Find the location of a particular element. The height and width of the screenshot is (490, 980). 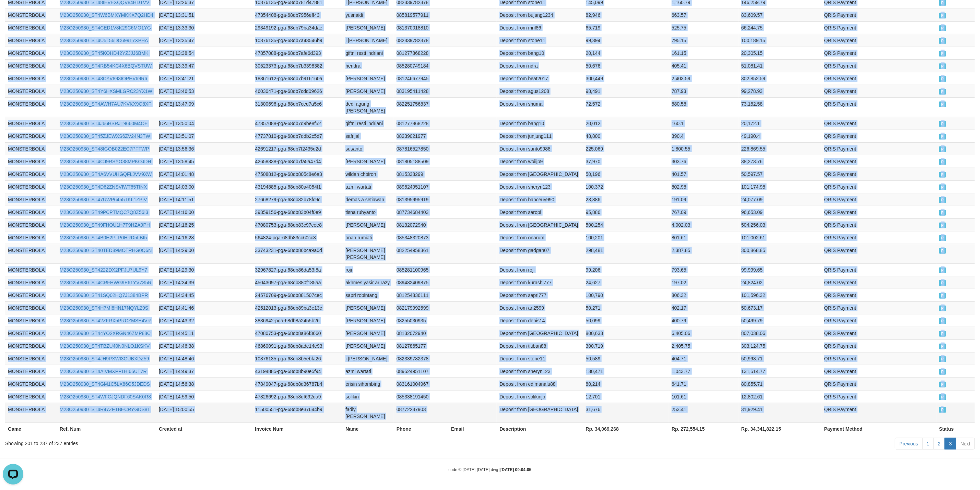

a: M23O250930_ST4AIVMXPF1HI65UT7R is located at coordinates (103, 372).